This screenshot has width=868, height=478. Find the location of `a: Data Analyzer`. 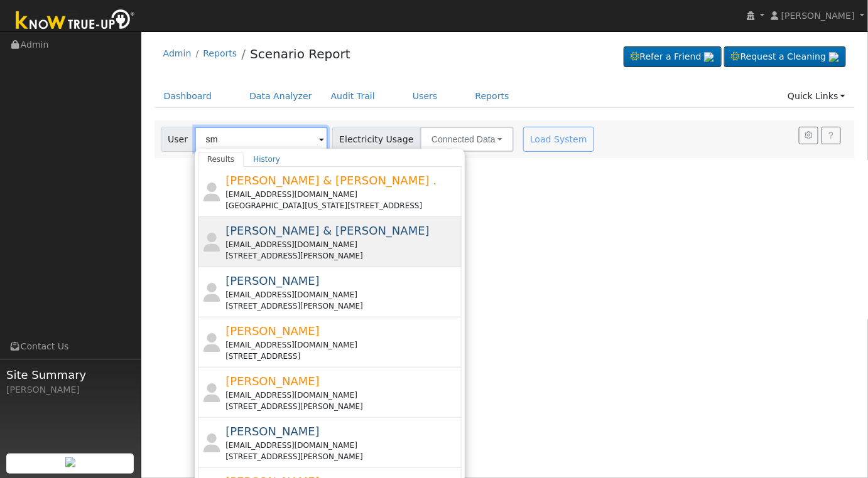

a: Data Analyzer is located at coordinates (281, 96).